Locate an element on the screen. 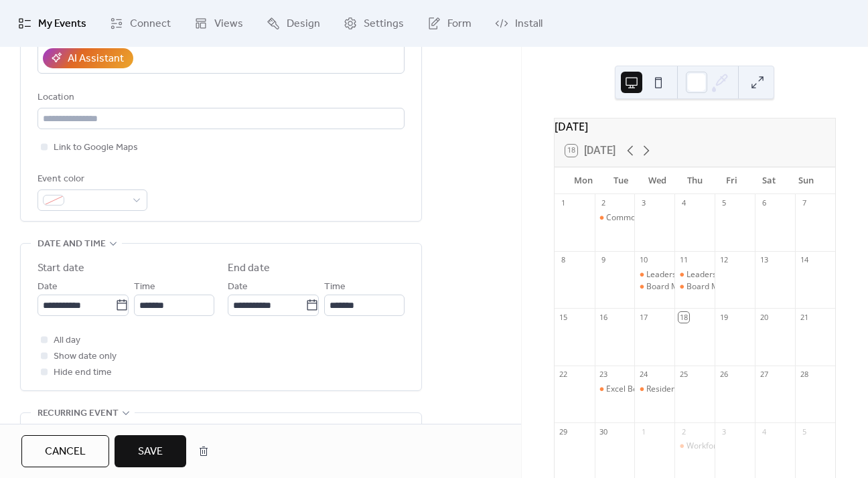  span: Design is located at coordinates (304, 24).